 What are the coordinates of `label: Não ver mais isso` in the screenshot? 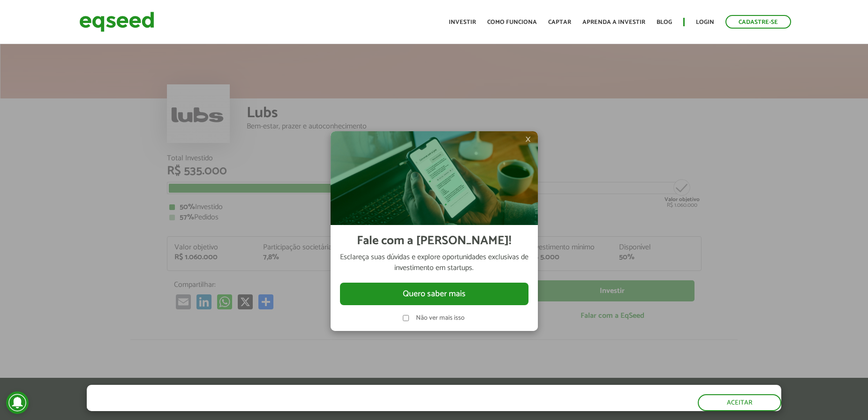 It's located at (441, 318).